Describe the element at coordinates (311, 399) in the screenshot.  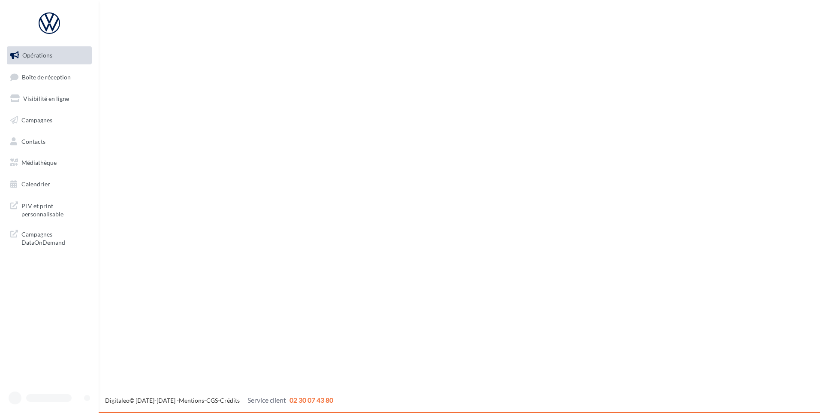
I see `span: 02 30 07 43 80` at that location.